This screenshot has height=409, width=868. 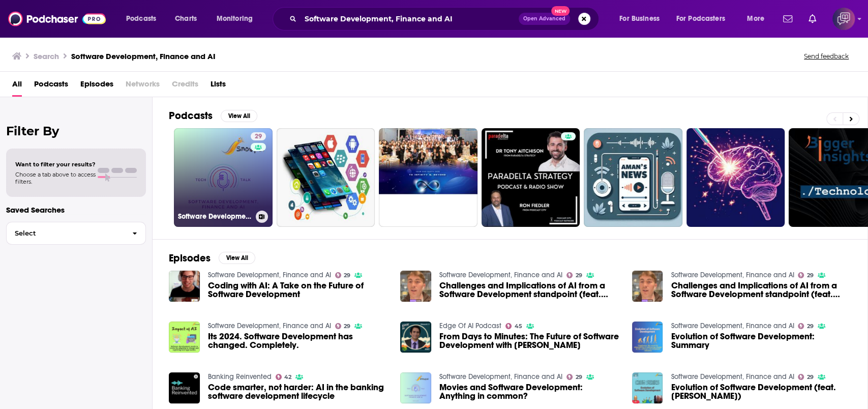 What do you see at coordinates (284, 377) in the screenshot?
I see `a: 42` at bounding box center [284, 377].